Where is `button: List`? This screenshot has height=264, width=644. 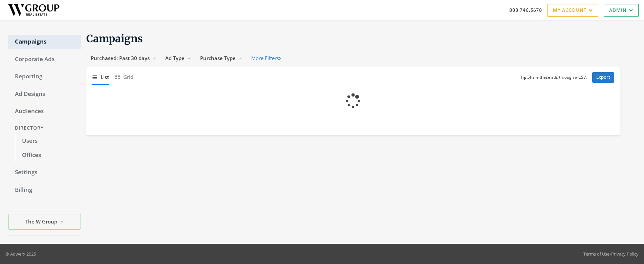
button: List is located at coordinates (100, 77).